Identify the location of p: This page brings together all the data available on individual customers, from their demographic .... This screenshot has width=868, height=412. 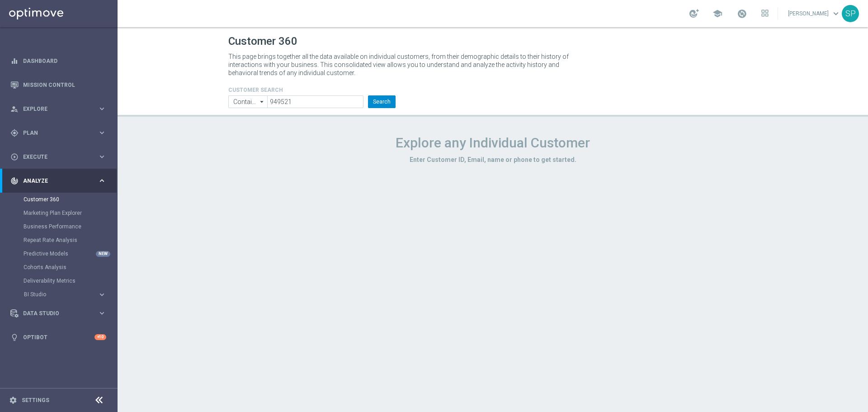
(402, 65).